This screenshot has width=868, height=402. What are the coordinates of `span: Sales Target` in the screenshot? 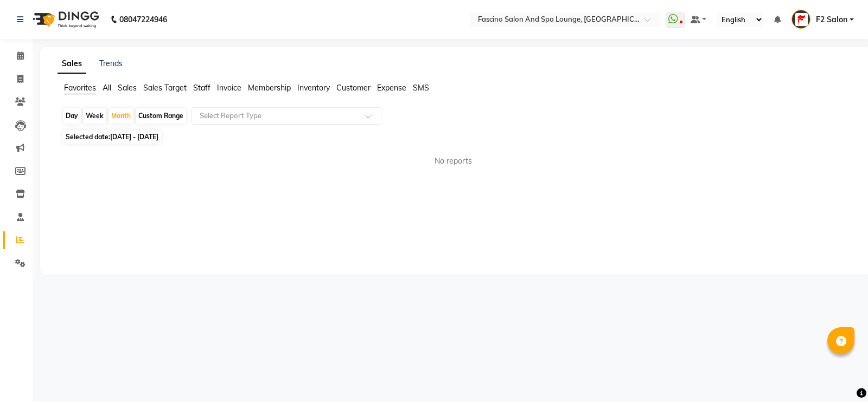 It's located at (165, 88).